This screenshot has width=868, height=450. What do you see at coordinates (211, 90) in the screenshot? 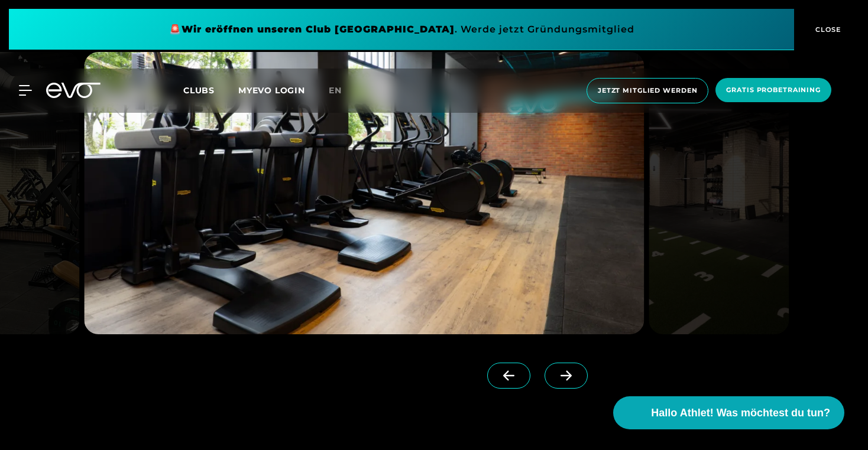
I see `a: Clubs` at bounding box center [211, 90].